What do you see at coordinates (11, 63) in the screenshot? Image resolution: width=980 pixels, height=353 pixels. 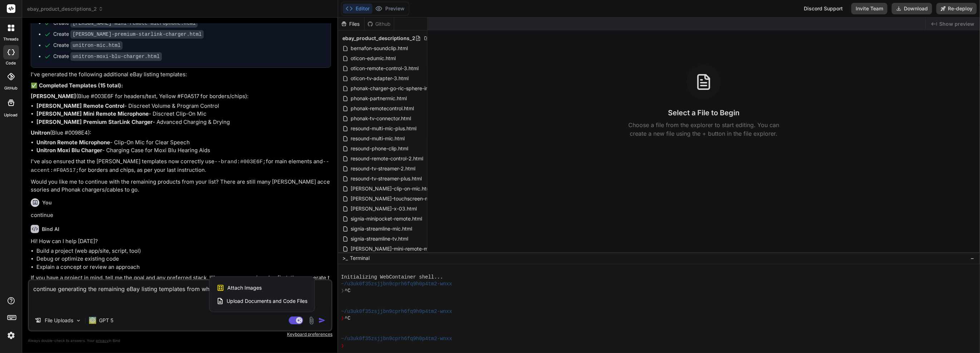 I see `label: code` at bounding box center [11, 63].